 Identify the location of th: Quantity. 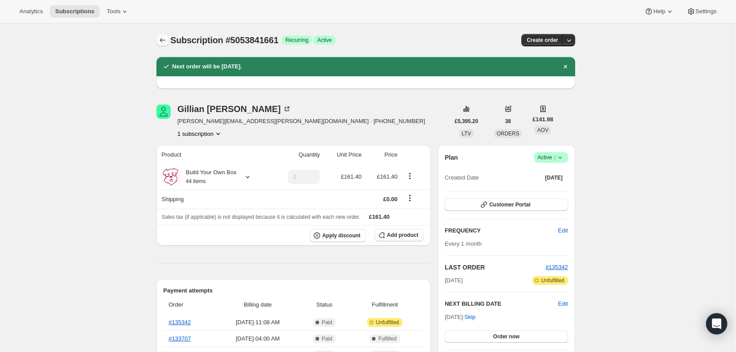
(297, 155).